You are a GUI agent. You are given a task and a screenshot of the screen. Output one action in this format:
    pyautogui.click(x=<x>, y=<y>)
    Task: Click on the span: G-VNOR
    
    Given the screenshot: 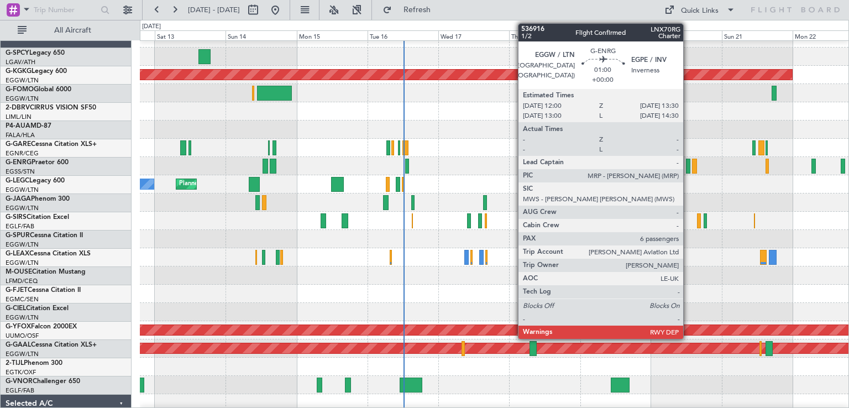 What is the action you would take?
    pyautogui.click(x=19, y=382)
    